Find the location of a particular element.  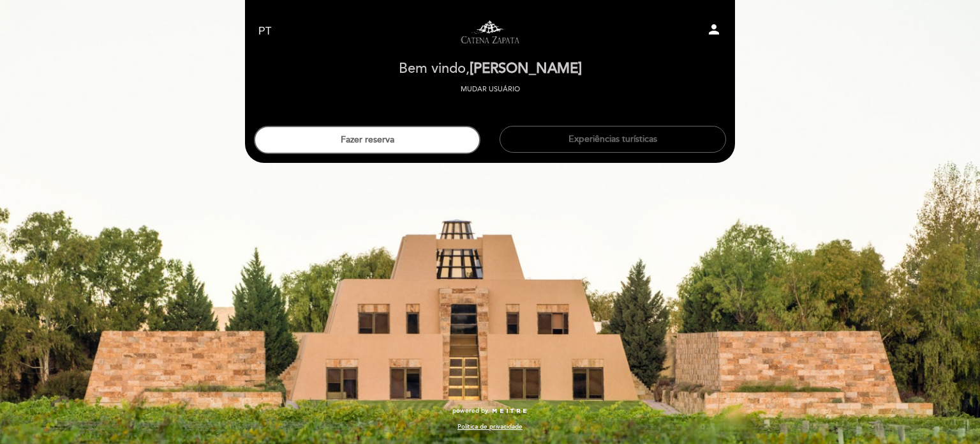

button: Mudar usuário is located at coordinates (490, 89).